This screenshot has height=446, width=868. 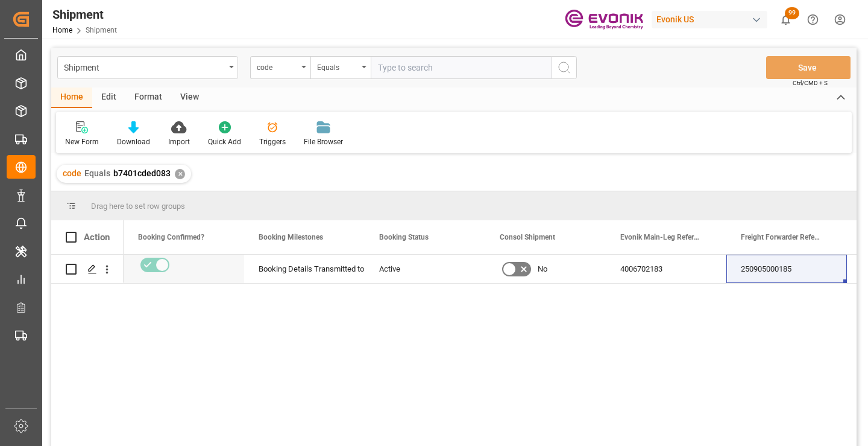 I want to click on span: code, so click(x=72, y=173).